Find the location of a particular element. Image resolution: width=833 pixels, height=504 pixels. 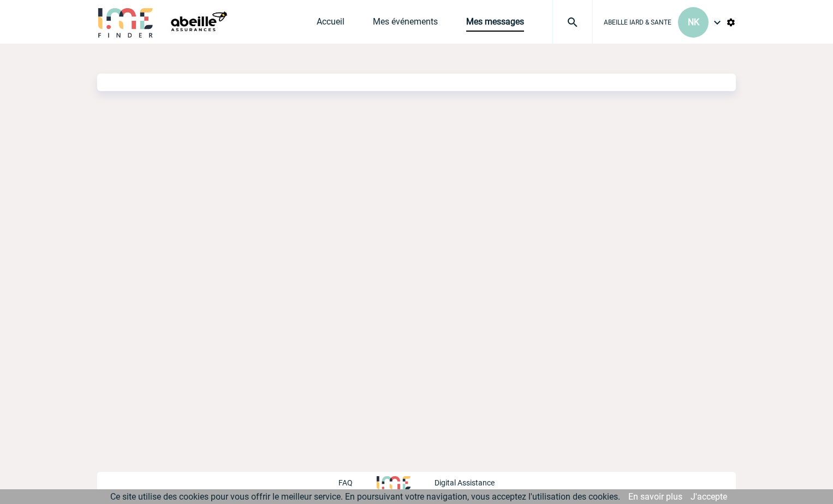

p: Digital Assistance is located at coordinates (465, 483).